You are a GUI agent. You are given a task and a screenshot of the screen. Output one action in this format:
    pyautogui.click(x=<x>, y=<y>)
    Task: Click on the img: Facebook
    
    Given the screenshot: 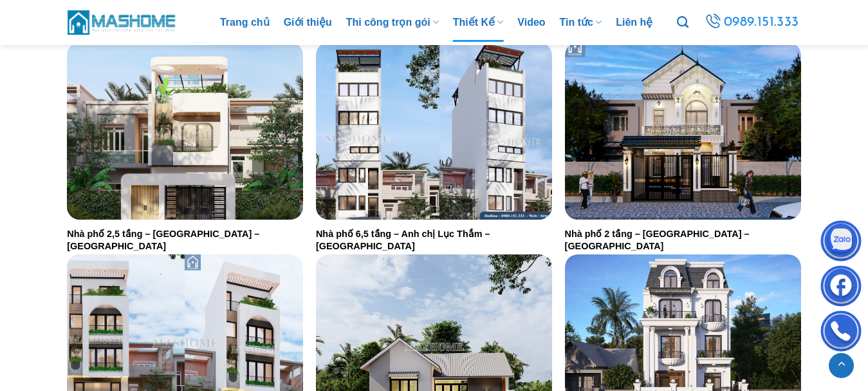 What is the action you would take?
    pyautogui.click(x=841, y=288)
    